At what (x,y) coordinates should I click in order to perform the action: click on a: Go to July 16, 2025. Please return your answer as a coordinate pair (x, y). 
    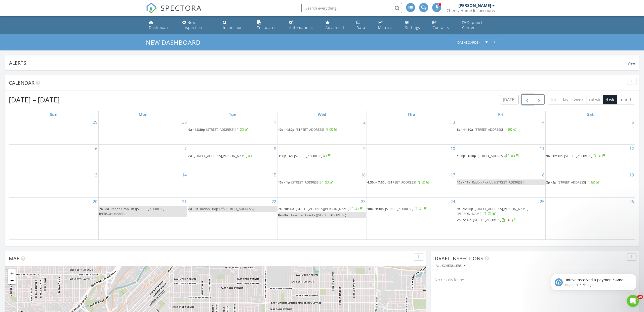
    Looking at the image, I should click on (363, 175).